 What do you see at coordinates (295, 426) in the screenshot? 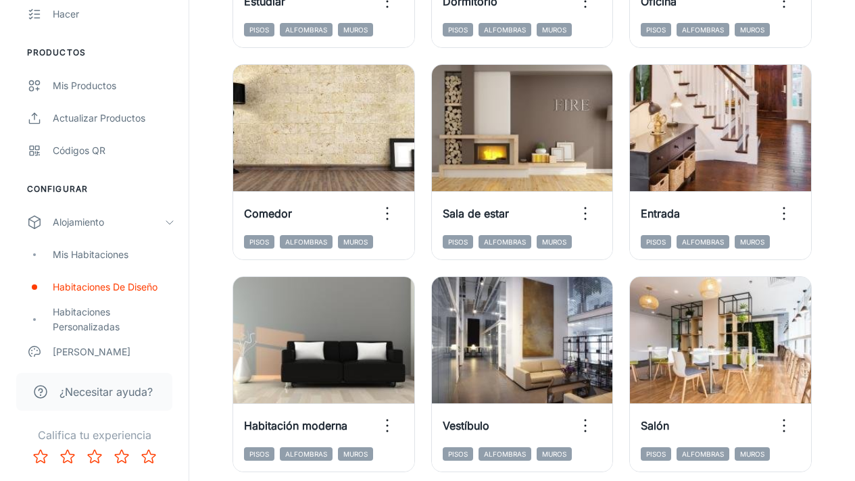
I see `font: Habitación moderna` at bounding box center [295, 426].